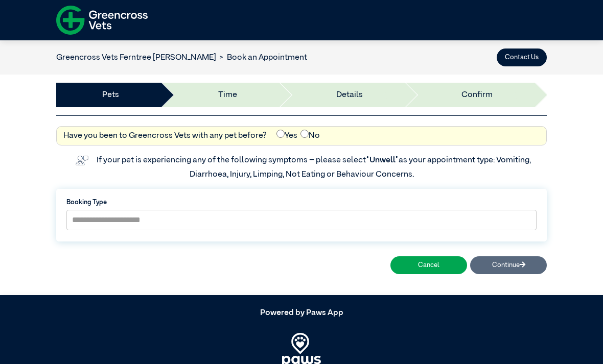  I want to click on img: f-logo, so click(102, 20).